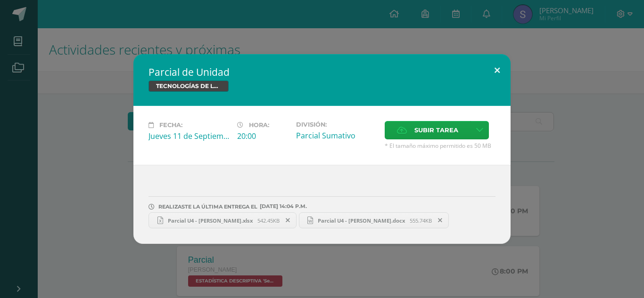 This screenshot has width=644, height=298. What do you see at coordinates (171, 125) in the screenshot?
I see `span: Fecha:` at bounding box center [171, 125].